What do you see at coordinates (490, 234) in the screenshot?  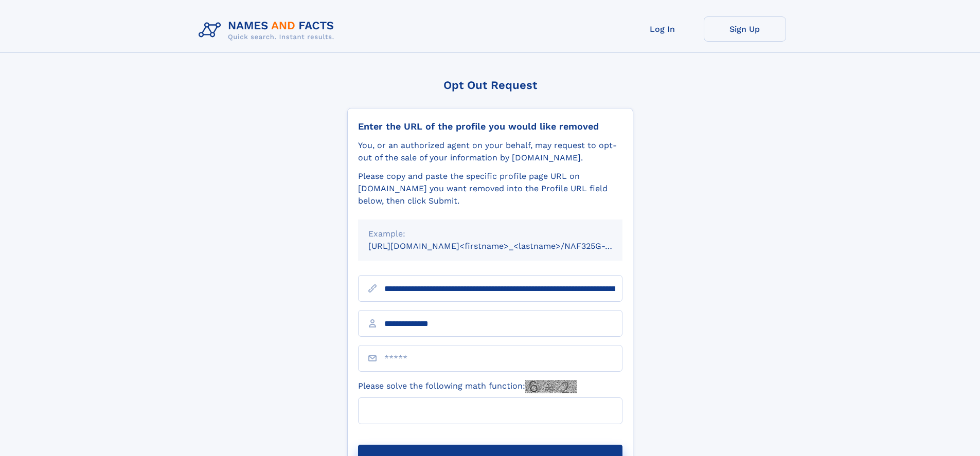 I see `div: Example:` at bounding box center [490, 234].